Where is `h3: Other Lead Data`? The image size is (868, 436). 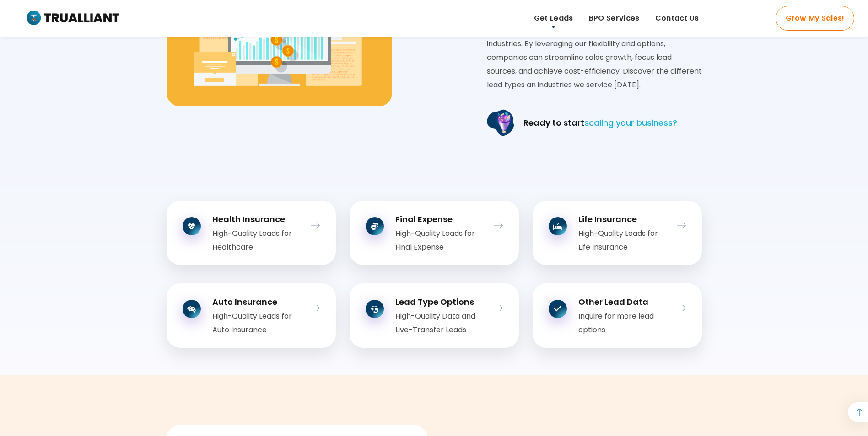 h3: Other Lead Data is located at coordinates (622, 302).